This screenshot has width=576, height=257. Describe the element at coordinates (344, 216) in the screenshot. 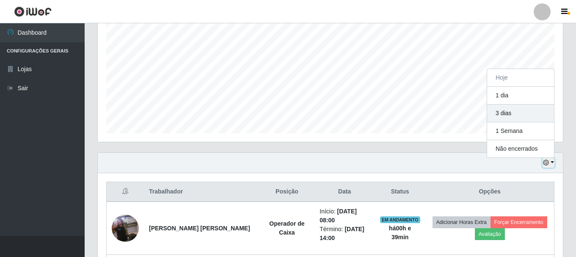

I see `li: Início:` at that location.